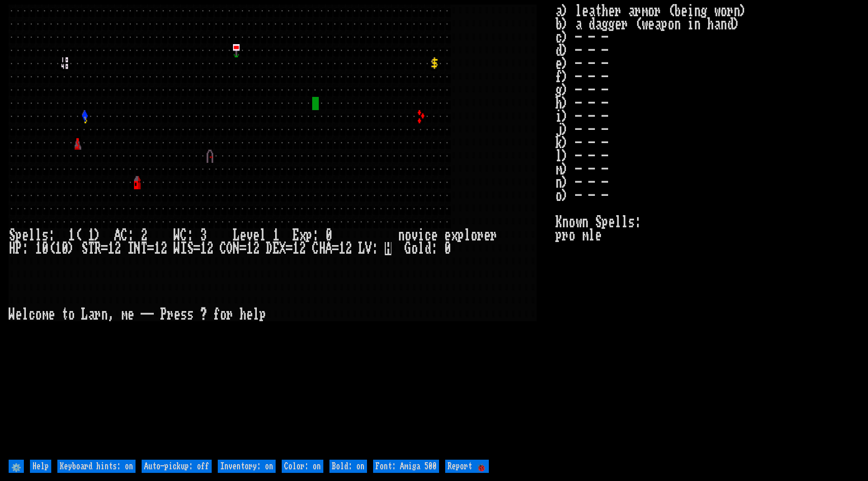 This screenshot has width=868, height=481. Describe the element at coordinates (216, 314) in the screenshot. I see `div: f` at that location.